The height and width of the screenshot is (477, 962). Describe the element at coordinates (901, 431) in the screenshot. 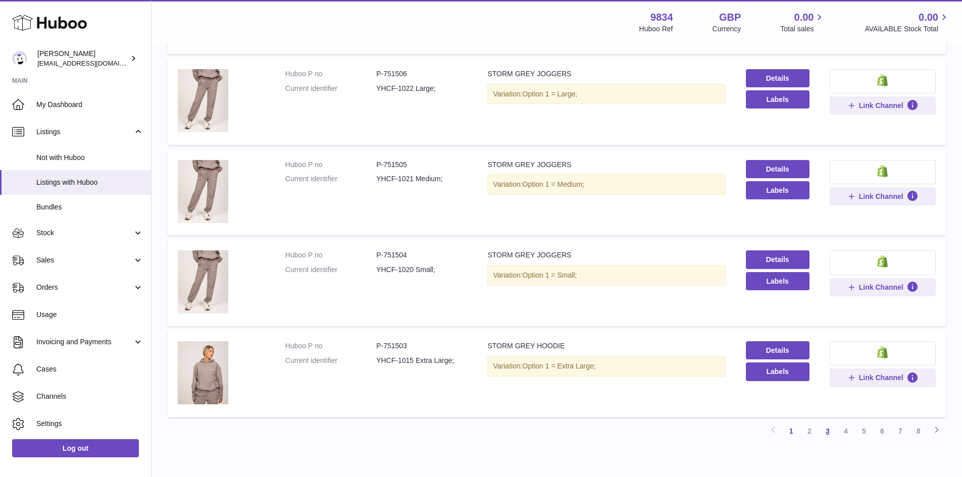

I see `a: 7` at that location.